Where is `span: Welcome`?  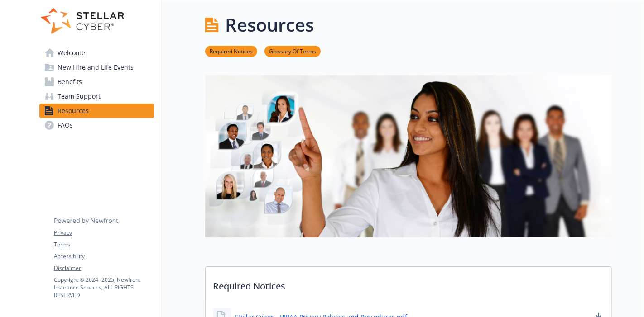
span: Welcome is located at coordinates (71, 53).